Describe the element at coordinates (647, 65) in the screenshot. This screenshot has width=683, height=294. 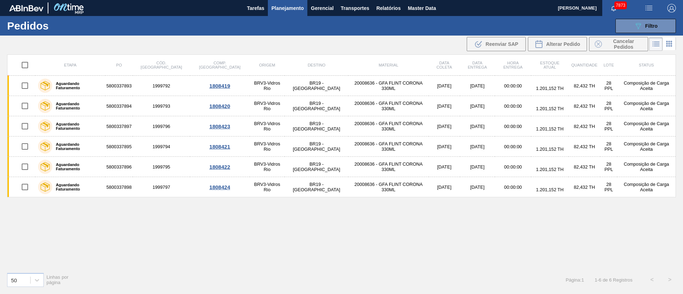
I see `span: Status` at that location.